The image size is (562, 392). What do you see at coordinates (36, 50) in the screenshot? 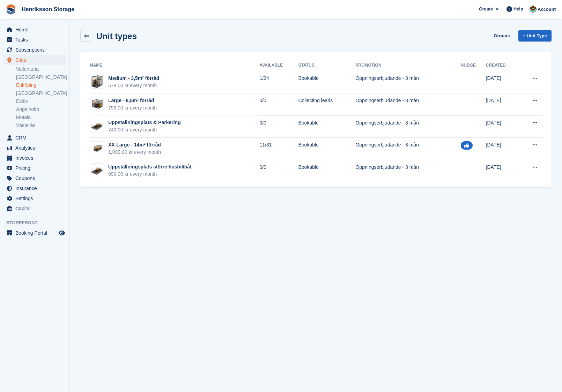
I see `span: Subscriptions` at bounding box center [36, 50].